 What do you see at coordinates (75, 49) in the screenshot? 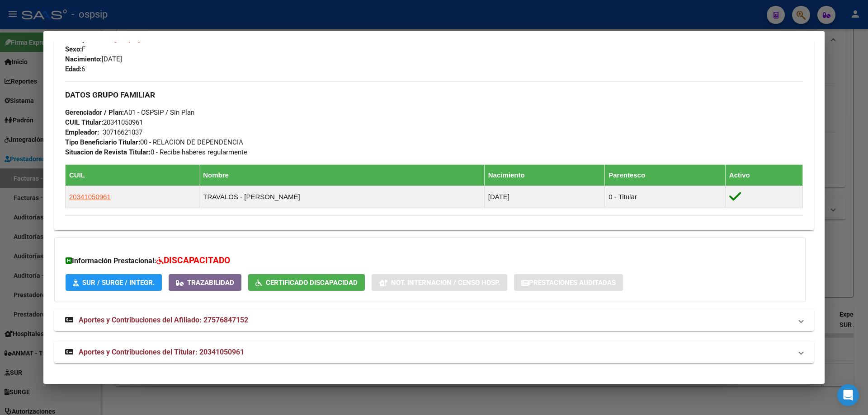
I see `span: F` at bounding box center [75, 49].